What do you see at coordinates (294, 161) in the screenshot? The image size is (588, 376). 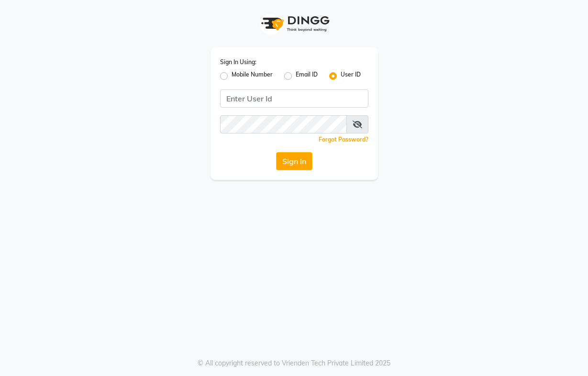 I see `button: Sign In` at bounding box center [294, 161].